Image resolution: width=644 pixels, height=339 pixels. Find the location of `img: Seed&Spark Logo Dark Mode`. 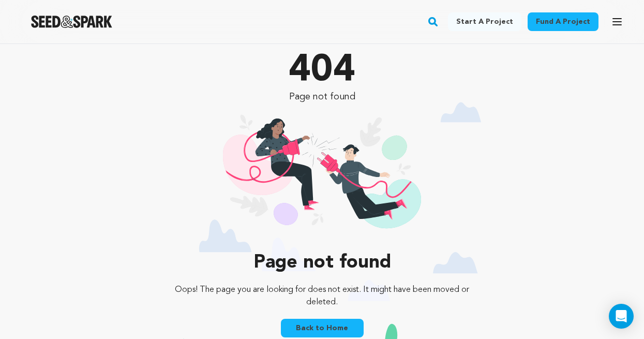

img: Seed&Spark Logo Dark Mode is located at coordinates (72, 22).